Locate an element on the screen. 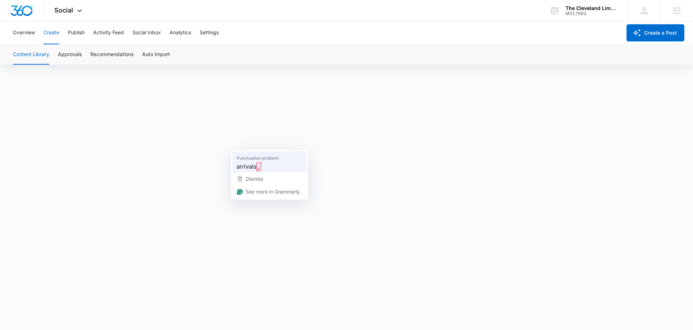  button: Create is located at coordinates (51, 33).